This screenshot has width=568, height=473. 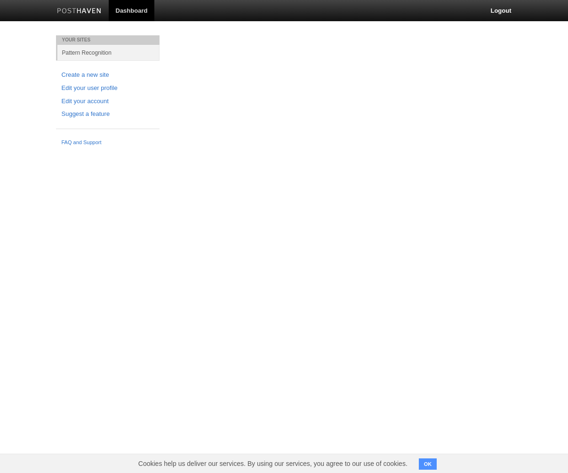 What do you see at coordinates (108, 114) in the screenshot?
I see `a: Suggest a feature` at bounding box center [108, 114].